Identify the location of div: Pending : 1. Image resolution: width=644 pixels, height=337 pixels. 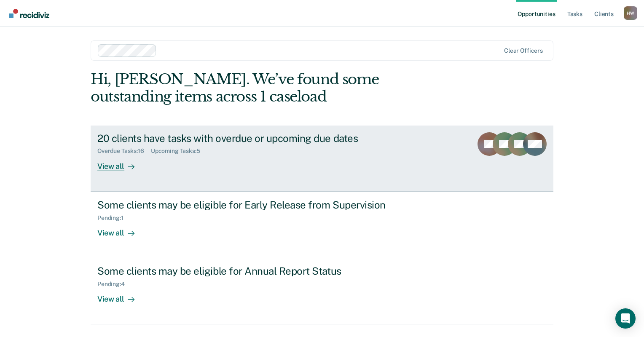
(114, 218).